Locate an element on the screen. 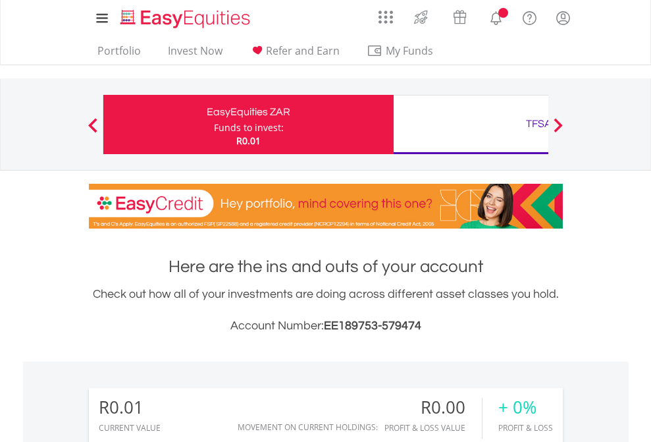 The width and height of the screenshot is (651, 442). span: EE189753-579474 is located at coordinates (373, 325).